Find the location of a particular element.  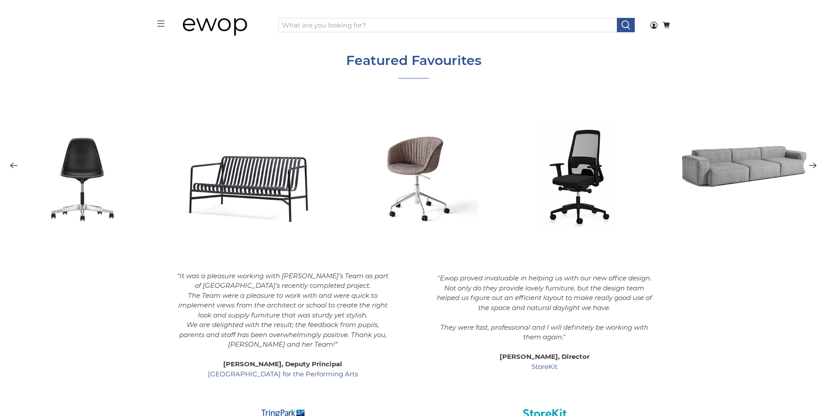

em: The Team were a pleasure to work with and were quick to implement views from the architect or sch... is located at coordinates (283, 305).